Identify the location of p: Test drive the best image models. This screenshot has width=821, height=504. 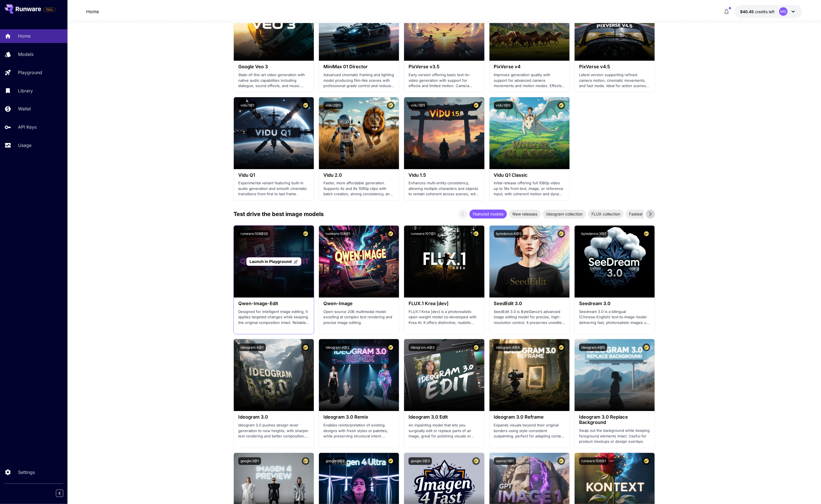
(279, 214).